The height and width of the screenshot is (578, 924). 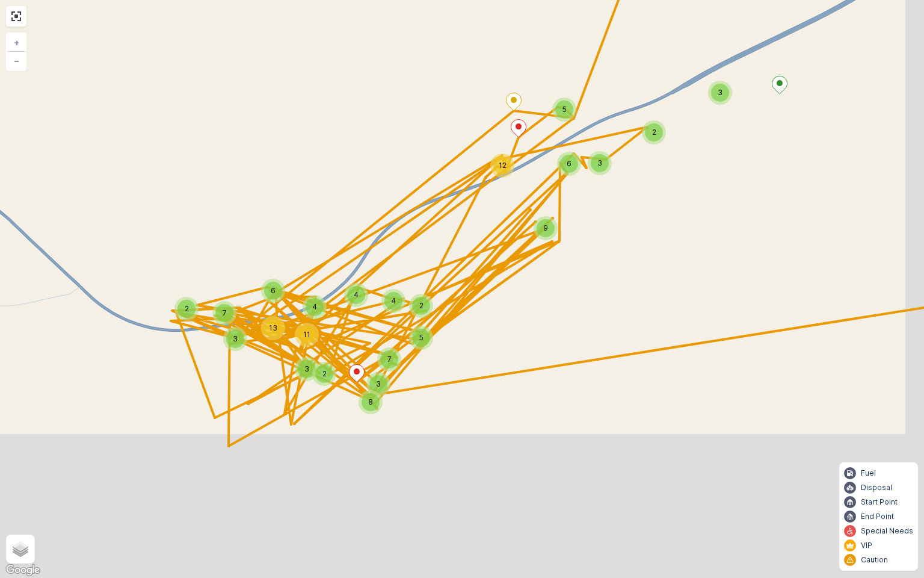 I want to click on span: 2, so click(x=654, y=132).